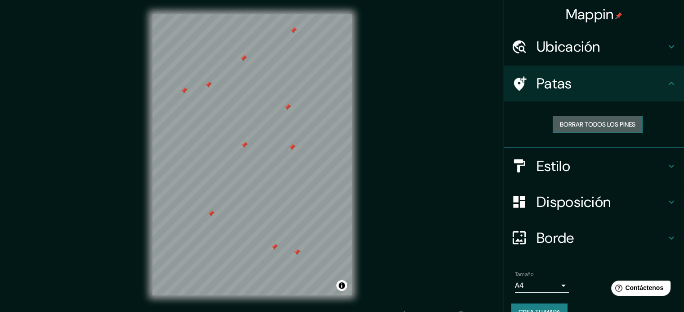  What do you see at coordinates (573, 202) in the screenshot?
I see `font: Disposición` at bounding box center [573, 202].